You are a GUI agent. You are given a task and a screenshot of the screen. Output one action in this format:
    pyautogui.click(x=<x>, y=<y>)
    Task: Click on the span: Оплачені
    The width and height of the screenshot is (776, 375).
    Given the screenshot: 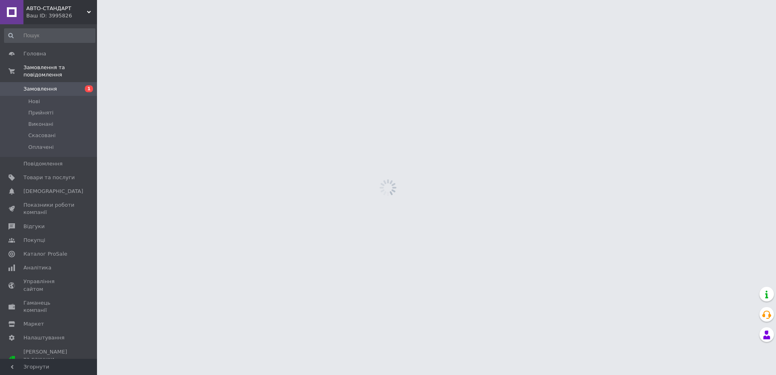 What is the action you would take?
    pyautogui.click(x=41, y=147)
    